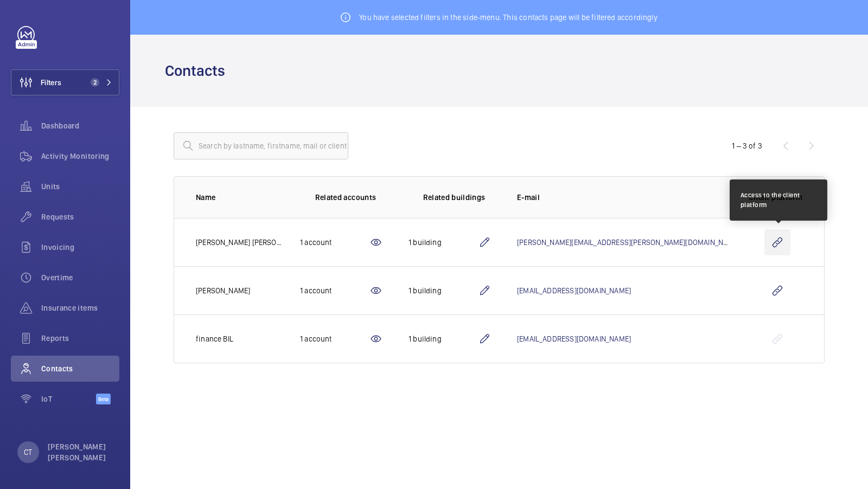  I want to click on span: 2, so click(95, 82).